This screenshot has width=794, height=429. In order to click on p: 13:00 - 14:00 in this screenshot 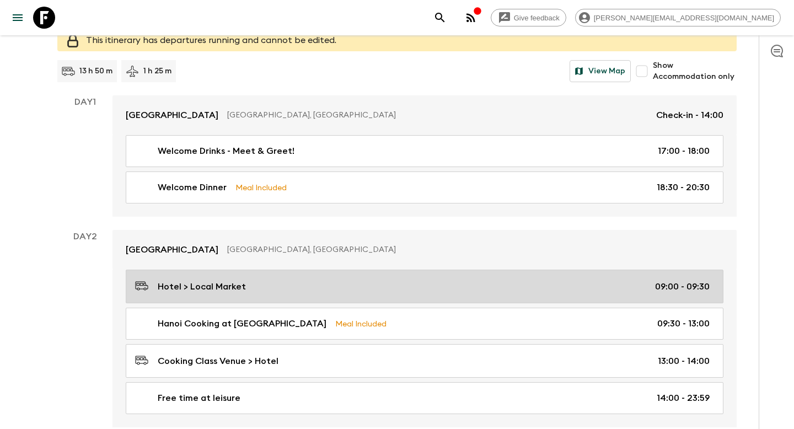, I will do `click(684, 361)`.